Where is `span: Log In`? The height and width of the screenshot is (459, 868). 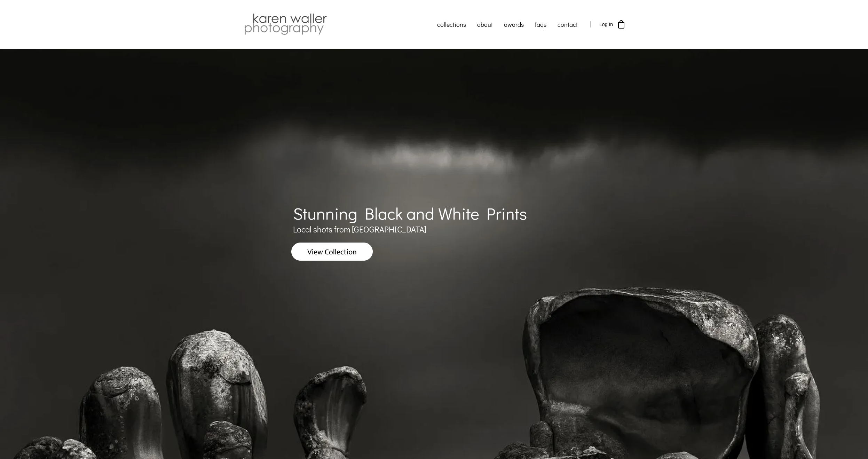 span: Log In is located at coordinates (606, 24).